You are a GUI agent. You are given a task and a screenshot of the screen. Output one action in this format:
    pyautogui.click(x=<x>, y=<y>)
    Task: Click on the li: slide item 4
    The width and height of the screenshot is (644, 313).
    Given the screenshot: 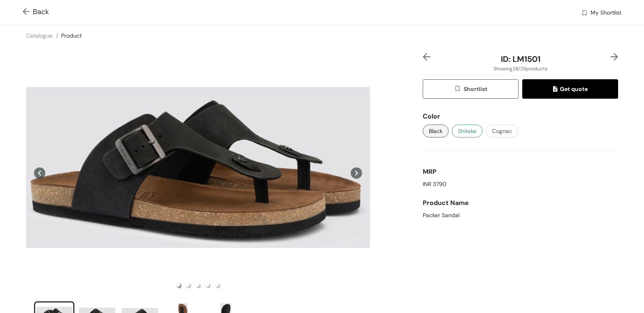 What is the action you would take?
    pyautogui.click(x=208, y=285)
    